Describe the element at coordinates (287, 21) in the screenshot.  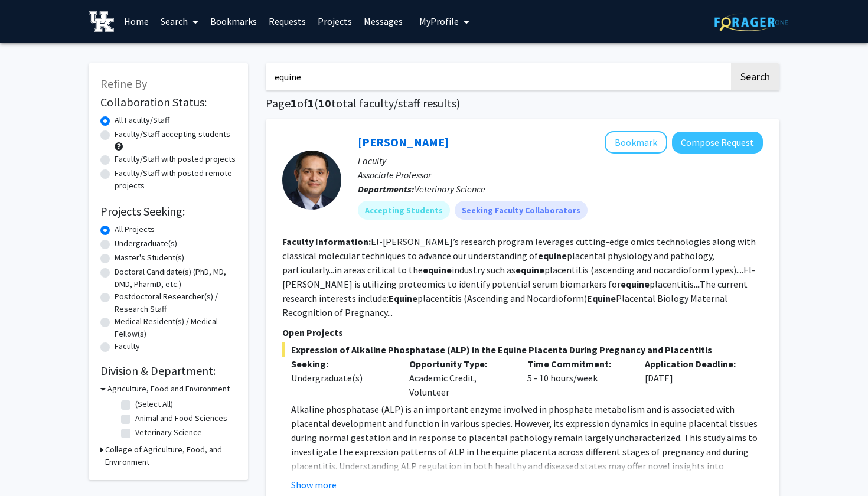
I see `a: Requests` at that location.